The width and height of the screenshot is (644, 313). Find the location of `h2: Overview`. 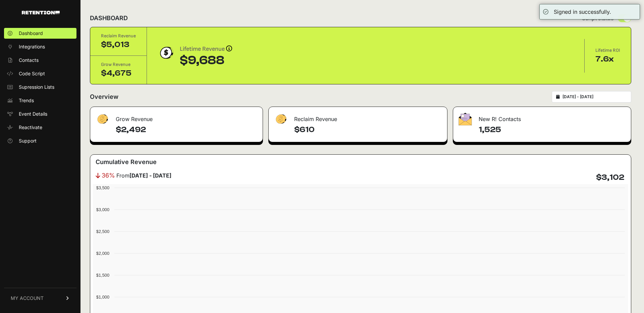

h2: Overview is located at coordinates (104, 97).